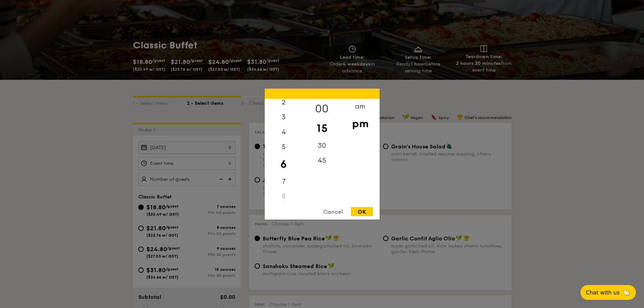 The width and height of the screenshot is (644, 308). I want to click on div: 45, so click(322, 160).